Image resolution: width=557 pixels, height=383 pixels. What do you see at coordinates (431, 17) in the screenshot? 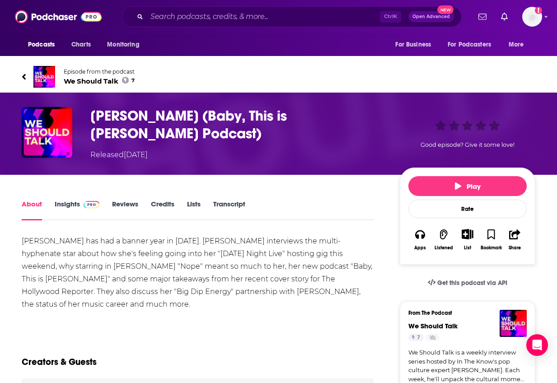
I see `span: Open Advanced` at bounding box center [431, 17].